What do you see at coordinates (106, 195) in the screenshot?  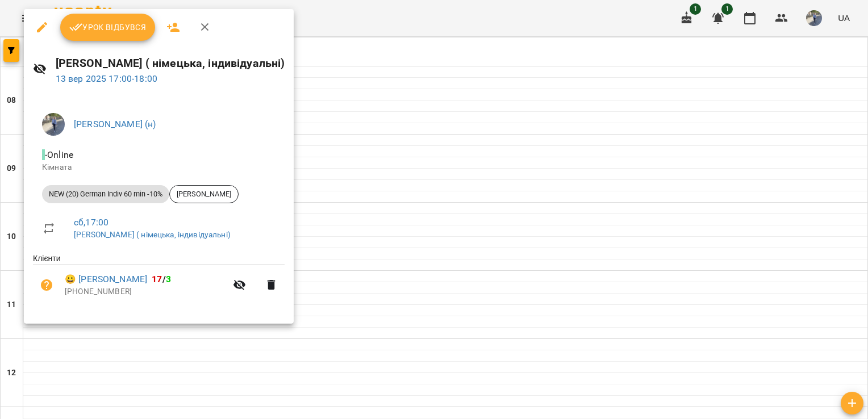 I see `span: NEW (20) German Indiv 60 min -10%` at bounding box center [106, 195].